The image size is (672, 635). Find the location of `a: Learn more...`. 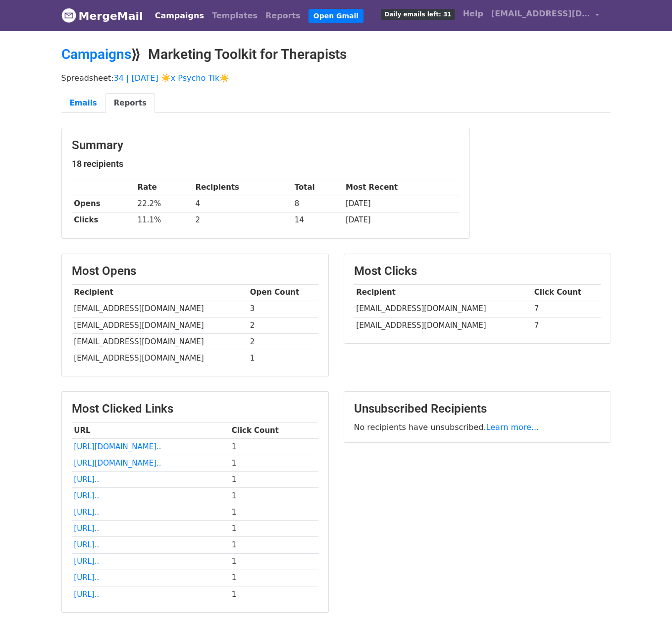

a: Learn more... is located at coordinates (513, 427).